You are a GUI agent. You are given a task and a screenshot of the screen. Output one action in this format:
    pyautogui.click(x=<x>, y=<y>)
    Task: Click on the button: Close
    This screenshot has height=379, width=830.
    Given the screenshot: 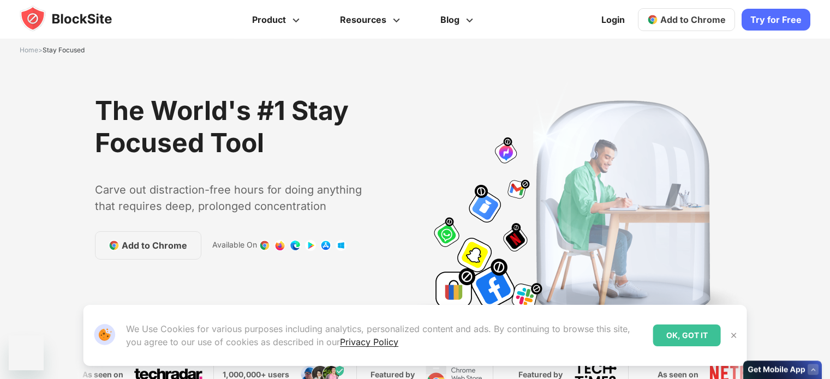 What is the action you would take?
    pyautogui.click(x=734, y=336)
    